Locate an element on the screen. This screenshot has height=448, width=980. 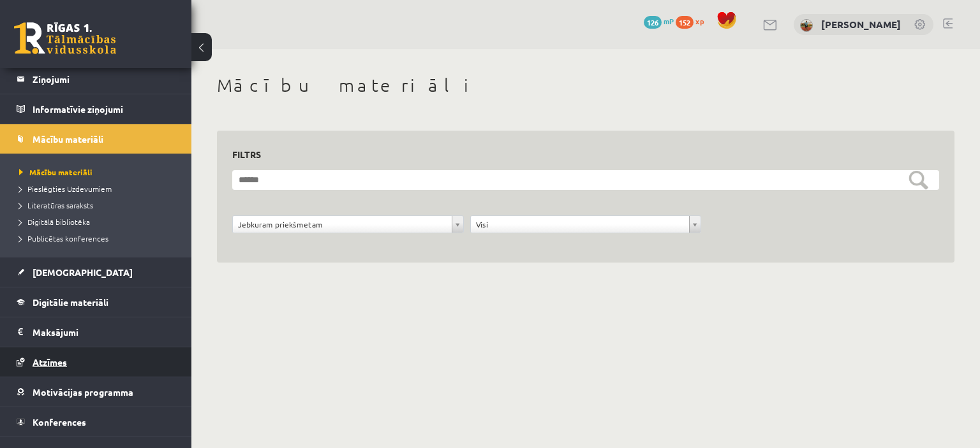
span: Digitālā bibliotēka is located at coordinates (54, 222).